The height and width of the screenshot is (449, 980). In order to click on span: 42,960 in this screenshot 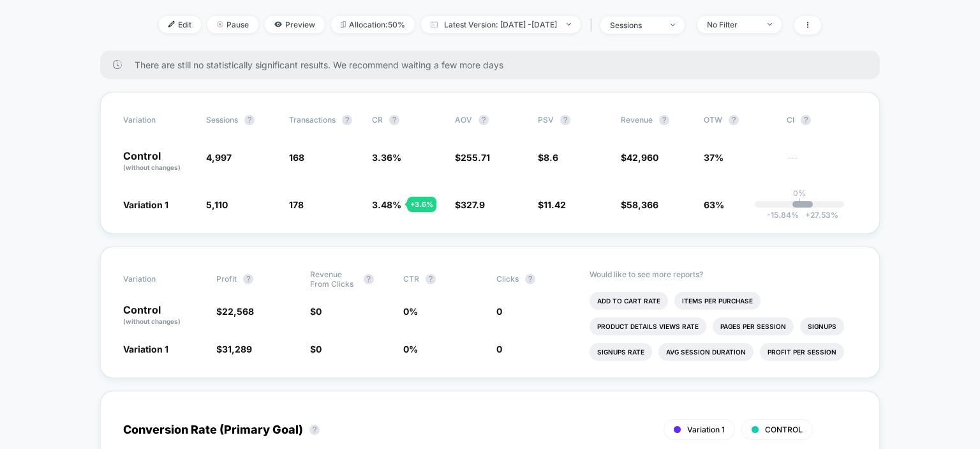, I will do `click(642, 157)`.